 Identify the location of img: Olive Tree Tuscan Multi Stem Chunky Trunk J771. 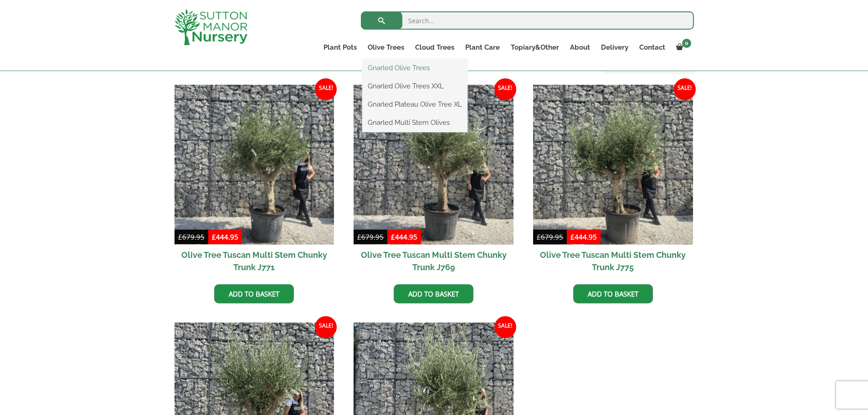
(254, 165).